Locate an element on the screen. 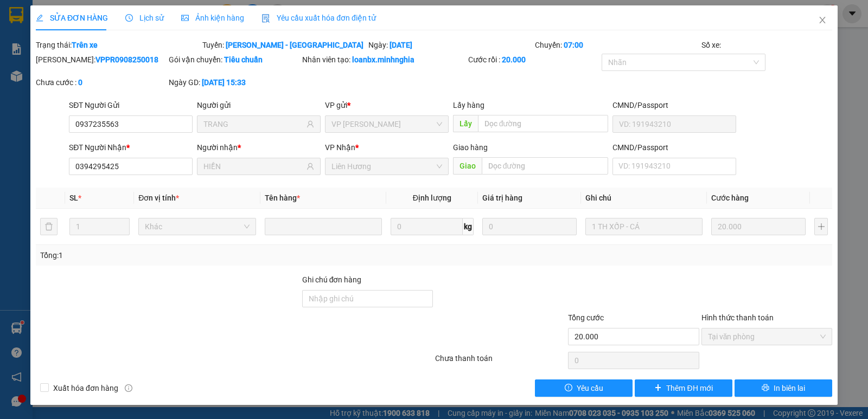  span: Đơn vị tính is located at coordinates (159, 198).